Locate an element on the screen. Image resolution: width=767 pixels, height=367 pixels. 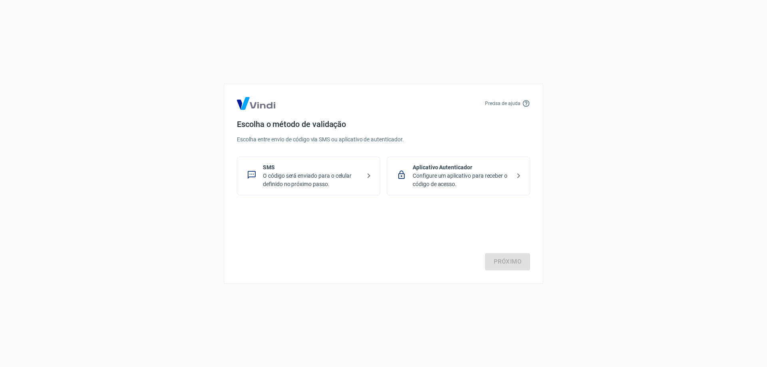
p: Escolha entre envio de código via SMS ou aplicativo de autenticador. is located at coordinates (384, 139).